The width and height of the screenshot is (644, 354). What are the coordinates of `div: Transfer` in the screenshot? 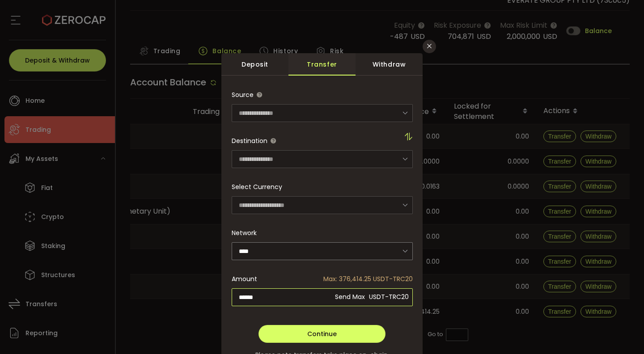 It's located at (322, 64).